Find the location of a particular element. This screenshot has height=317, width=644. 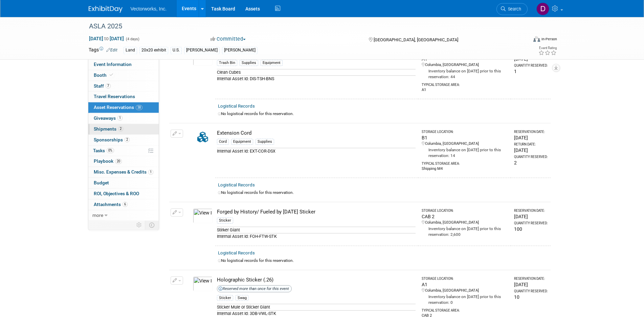

div: Supplies is located at coordinates (265, 142).